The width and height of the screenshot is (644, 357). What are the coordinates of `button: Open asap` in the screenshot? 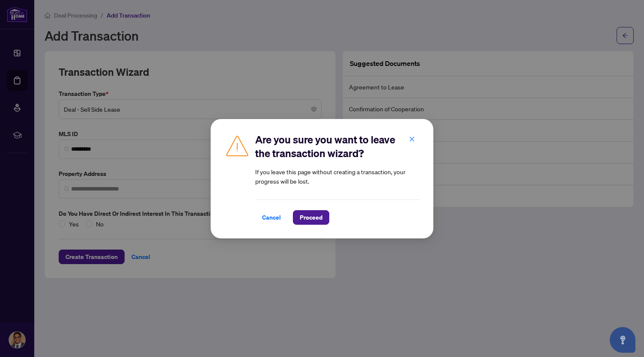 It's located at (623, 340).